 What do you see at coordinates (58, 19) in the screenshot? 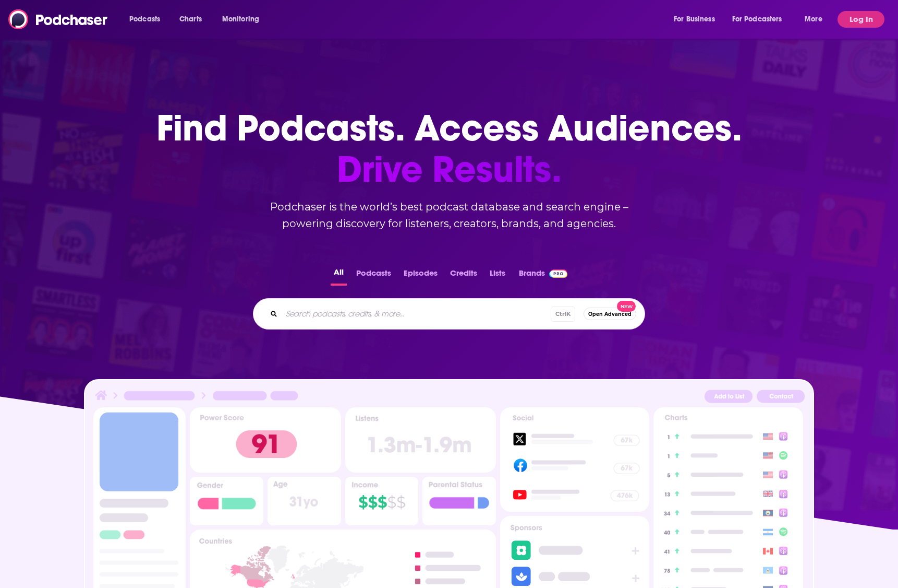
I see `img: Podchaser - Follow, Share and Rate Podcasts` at bounding box center [58, 19].